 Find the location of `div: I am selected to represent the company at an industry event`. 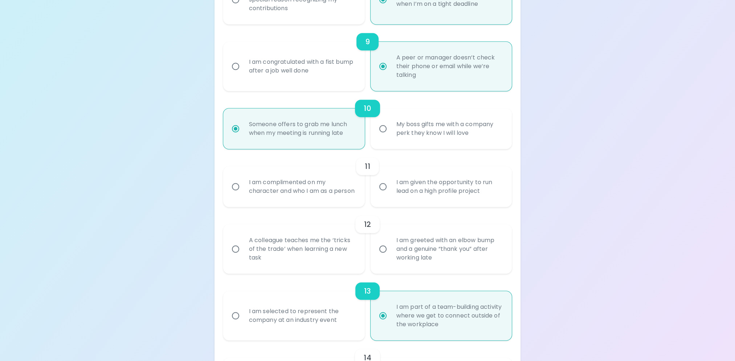

div: I am selected to represent the company at an industry event is located at coordinates (302, 316).